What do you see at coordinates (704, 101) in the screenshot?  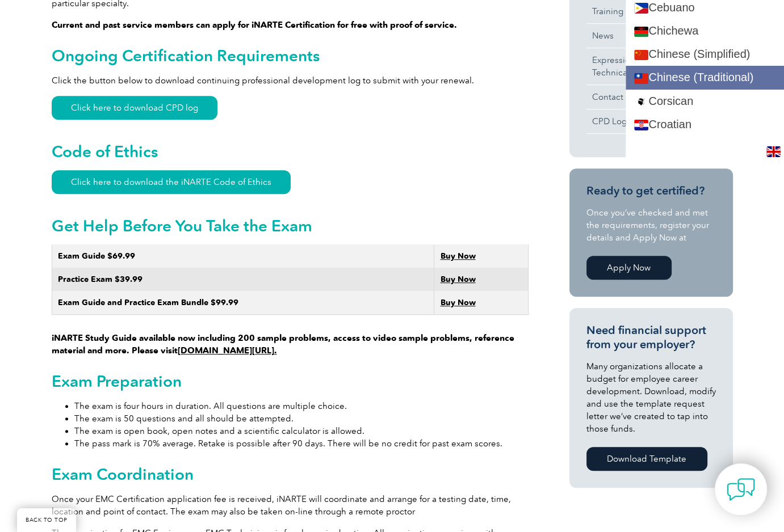 I see `a: Corsican` at bounding box center [704, 101].